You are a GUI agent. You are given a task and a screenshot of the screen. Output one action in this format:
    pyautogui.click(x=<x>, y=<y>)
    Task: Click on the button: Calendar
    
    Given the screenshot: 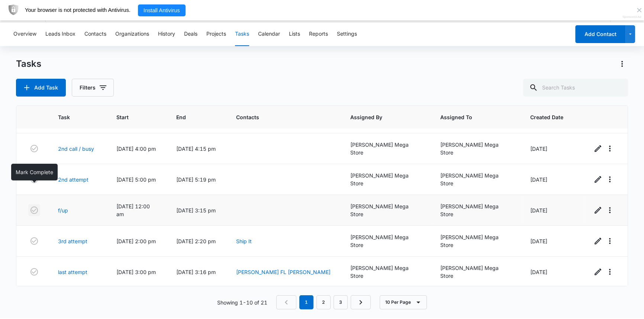 What is the action you would take?
    pyautogui.click(x=269, y=34)
    